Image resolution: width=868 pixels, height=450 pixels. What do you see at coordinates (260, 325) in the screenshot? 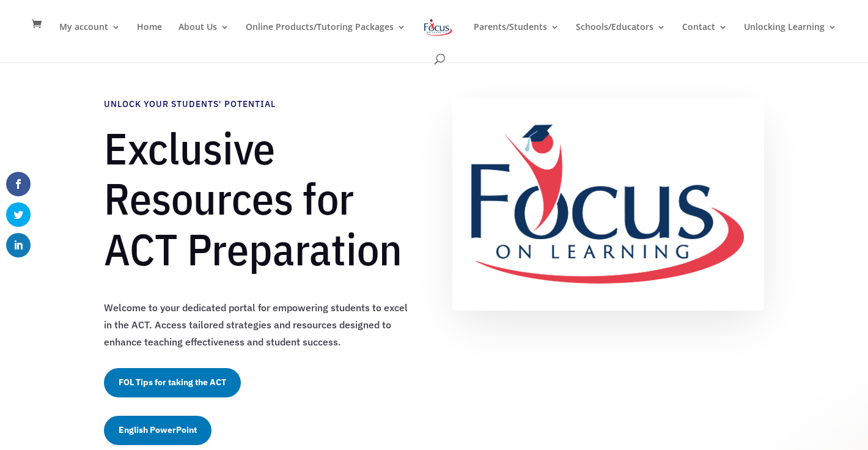
I see `p: Welcome to your dedicated portal for empowering students to excel in the ACT. Access tailored str...` at bounding box center [260, 325].